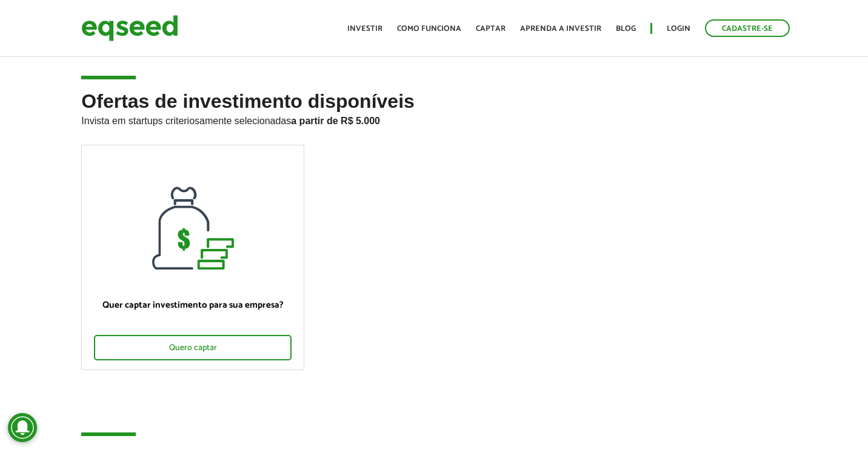  Describe the element at coordinates (335, 121) in the screenshot. I see `strong: a partir de R$ 5.000` at that location.